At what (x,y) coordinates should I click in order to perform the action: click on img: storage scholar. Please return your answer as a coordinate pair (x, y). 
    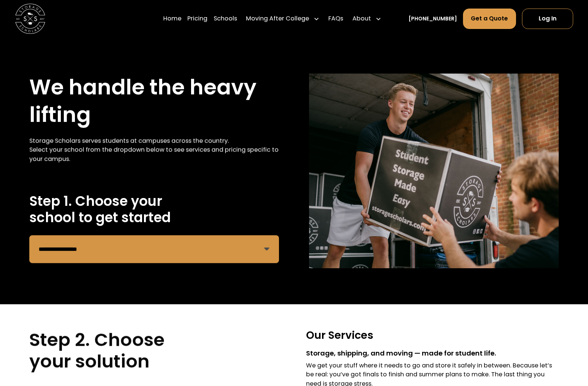
    Looking at the image, I should click on (433, 170).